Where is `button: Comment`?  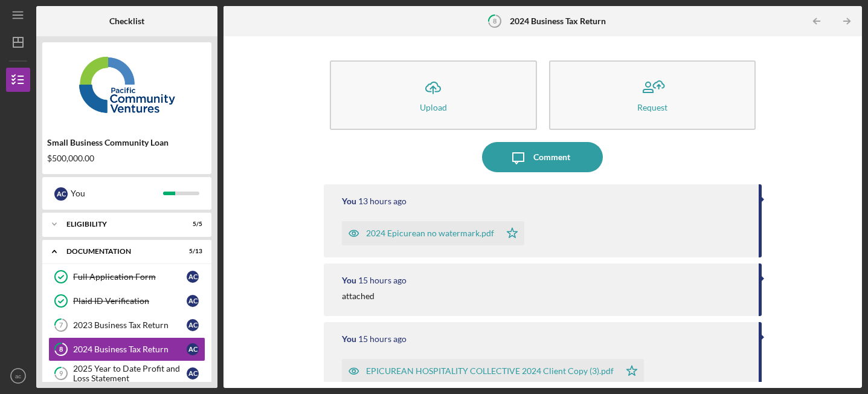 button: Comment is located at coordinates (542, 157).